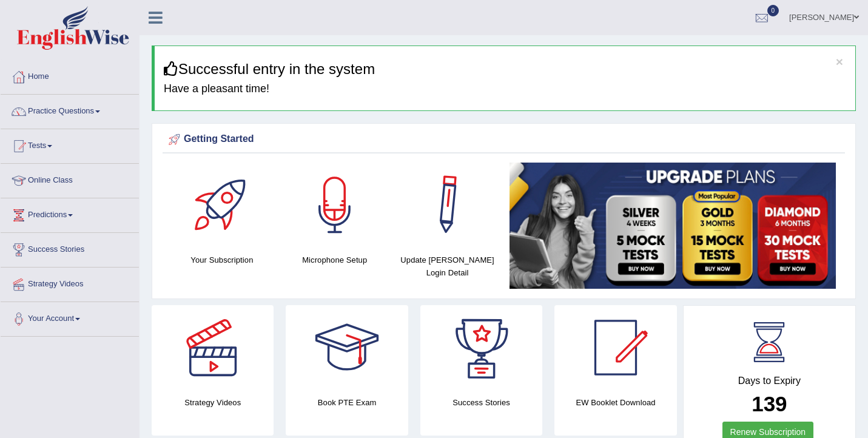 The height and width of the screenshot is (438, 868). I want to click on h4: Have a pleasant time!, so click(505, 89).